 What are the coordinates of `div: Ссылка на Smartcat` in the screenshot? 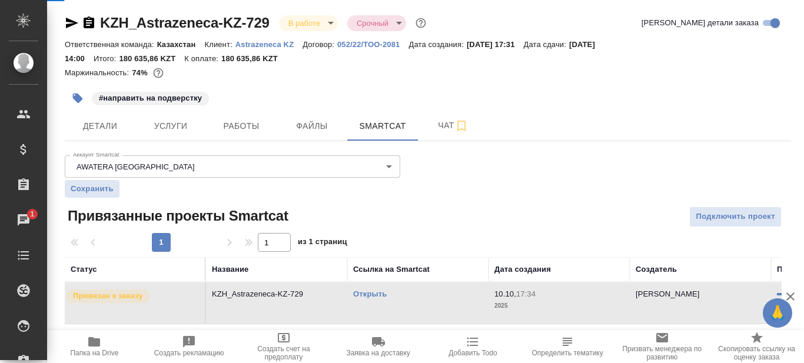 It's located at (391, 269).